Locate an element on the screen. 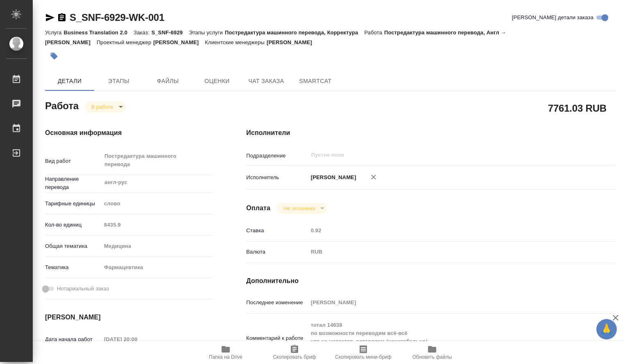 The height and width of the screenshot is (364, 625). button: Скопировать бриф is located at coordinates (295, 352).